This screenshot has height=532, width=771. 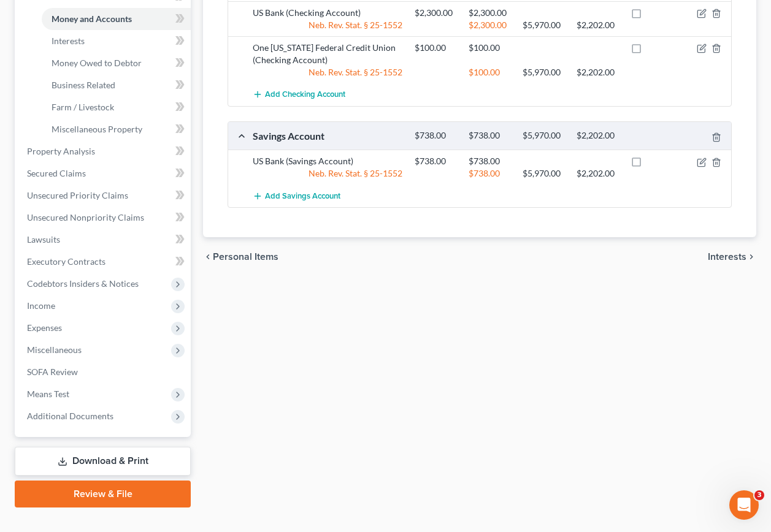 What do you see at coordinates (116, 107) in the screenshot?
I see `a: Farm / Livestock` at bounding box center [116, 107].